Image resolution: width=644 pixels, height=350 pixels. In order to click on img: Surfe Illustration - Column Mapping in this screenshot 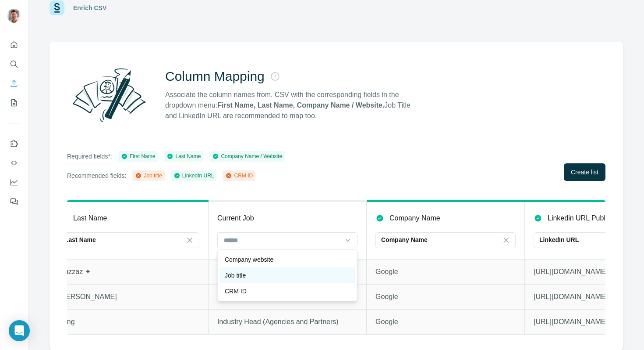, I will do `click(109, 95)`.